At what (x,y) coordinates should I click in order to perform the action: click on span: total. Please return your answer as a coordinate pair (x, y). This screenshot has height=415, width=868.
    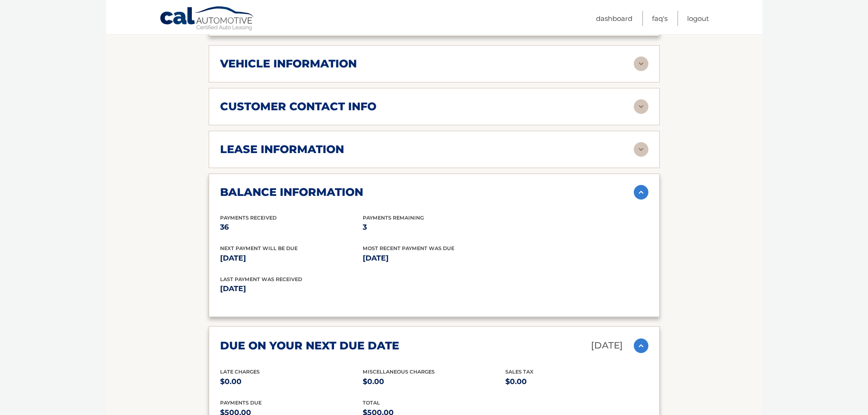
    Looking at the image, I should click on (372, 403).